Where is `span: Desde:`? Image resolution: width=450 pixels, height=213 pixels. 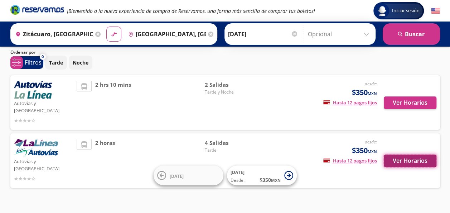
span: Desde: is located at coordinates (238, 180).